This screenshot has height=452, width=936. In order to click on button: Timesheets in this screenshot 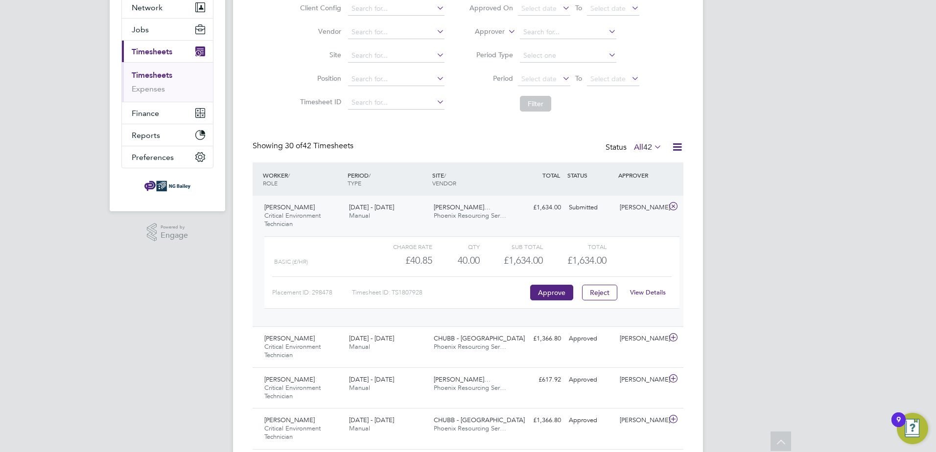, I will do `click(167, 51)`.